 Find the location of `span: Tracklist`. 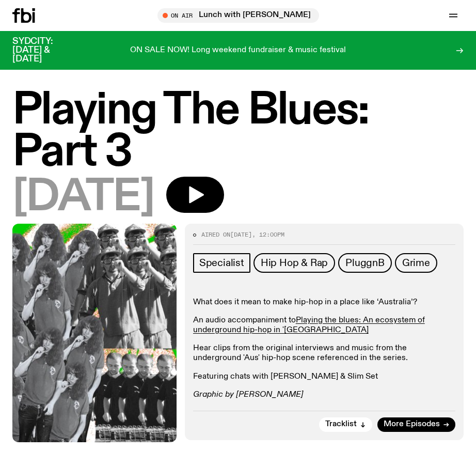

span: Tracklist is located at coordinates (341, 424).